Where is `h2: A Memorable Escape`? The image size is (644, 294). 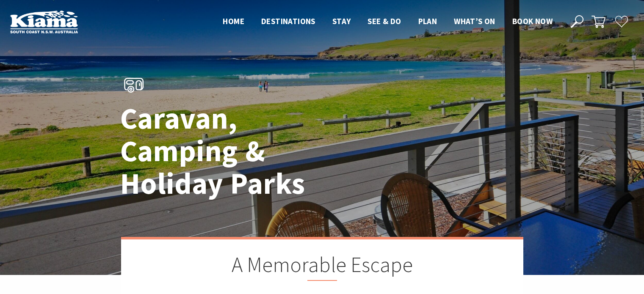
h2: A Memorable Escape is located at coordinates (322, 266).